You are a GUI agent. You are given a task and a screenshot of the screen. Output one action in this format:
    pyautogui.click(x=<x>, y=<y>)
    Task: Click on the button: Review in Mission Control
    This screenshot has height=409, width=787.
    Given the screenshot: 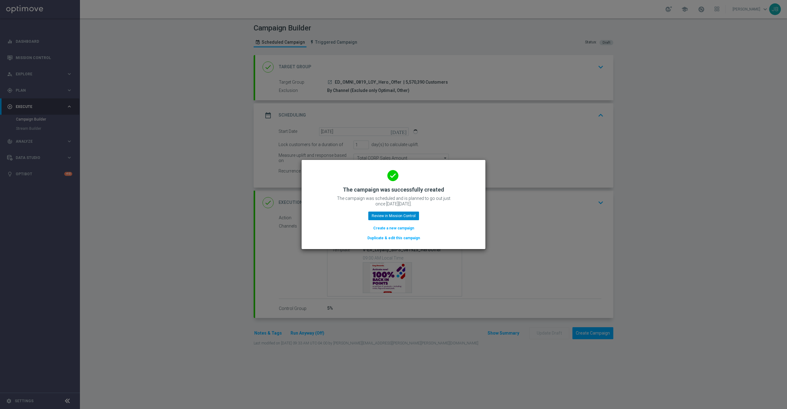 What is the action you would take?
    pyautogui.click(x=393, y=216)
    